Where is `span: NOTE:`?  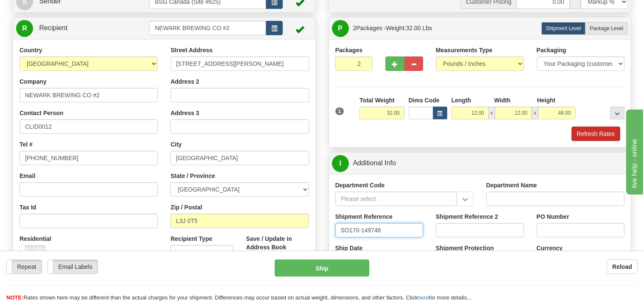 span: NOTE: is located at coordinates (15, 297).